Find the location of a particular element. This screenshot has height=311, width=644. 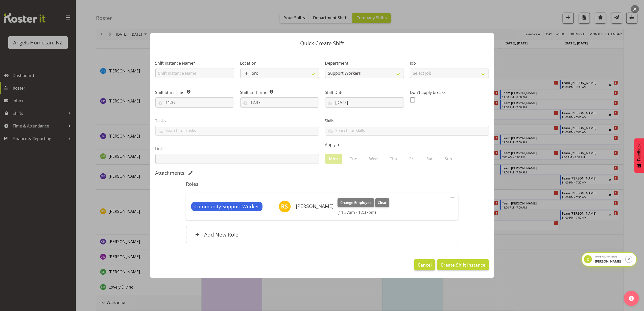

button: Change Employee is located at coordinates (355, 203).